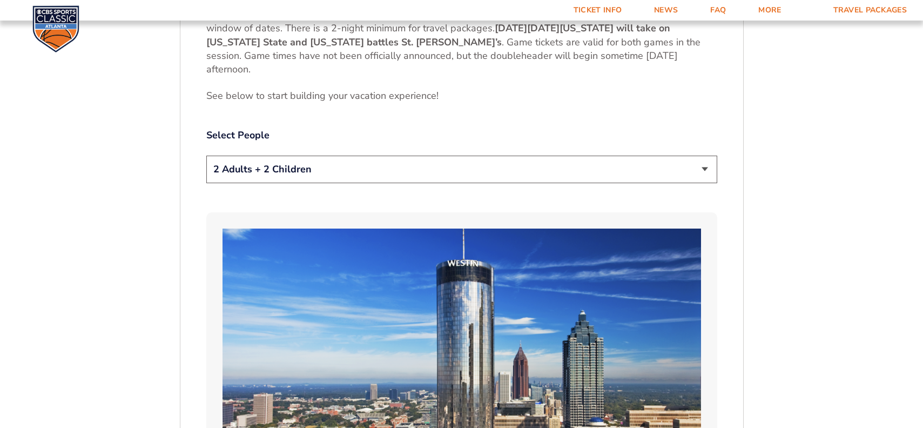 This screenshot has width=923, height=428. I want to click on p: See below to start building your vacation e, so click(462, 96).